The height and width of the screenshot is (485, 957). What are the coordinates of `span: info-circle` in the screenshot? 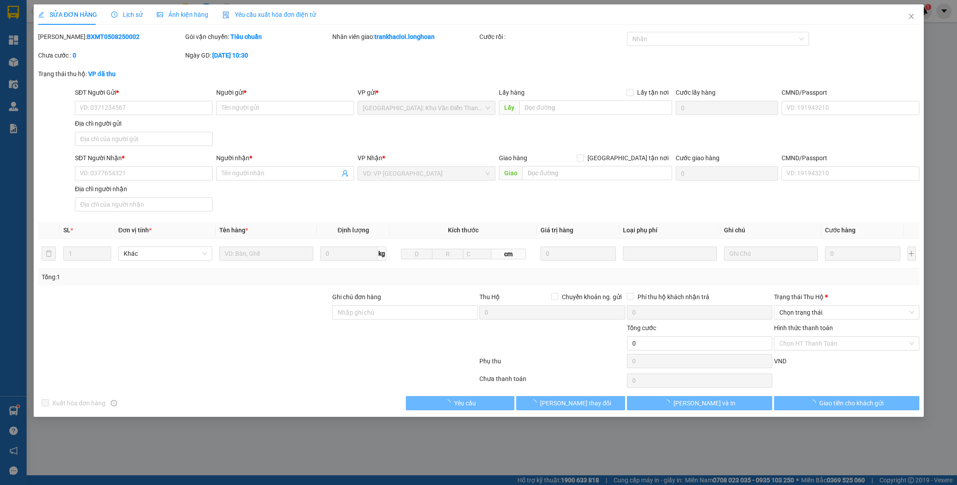 It's located at (113, 403).